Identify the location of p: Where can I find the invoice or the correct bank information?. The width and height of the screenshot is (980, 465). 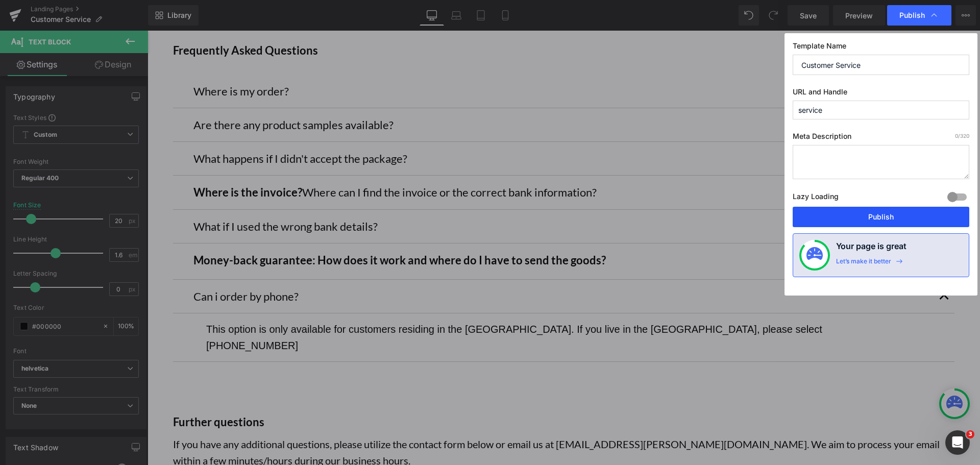
(416, 161).